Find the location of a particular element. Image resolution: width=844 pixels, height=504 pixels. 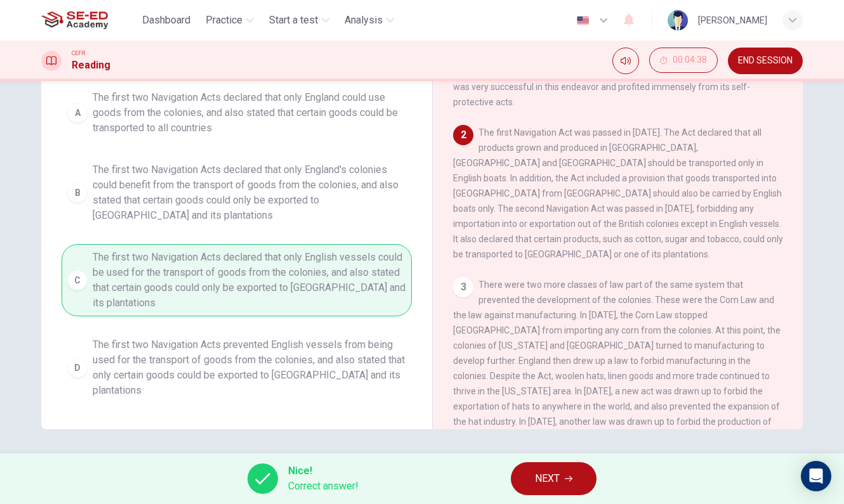

button: 00:04:38 is located at coordinates (683, 61).